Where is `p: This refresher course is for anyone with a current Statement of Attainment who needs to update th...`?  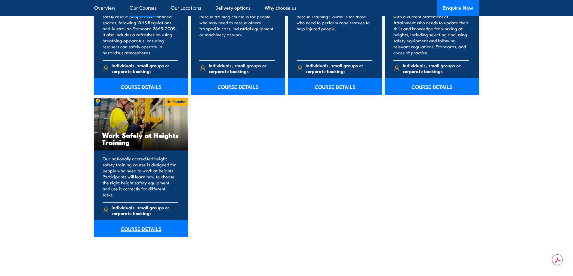
p: This refresher course is for anyone with a current Statement of Attainment who needs to update th... is located at coordinates (431, 32).